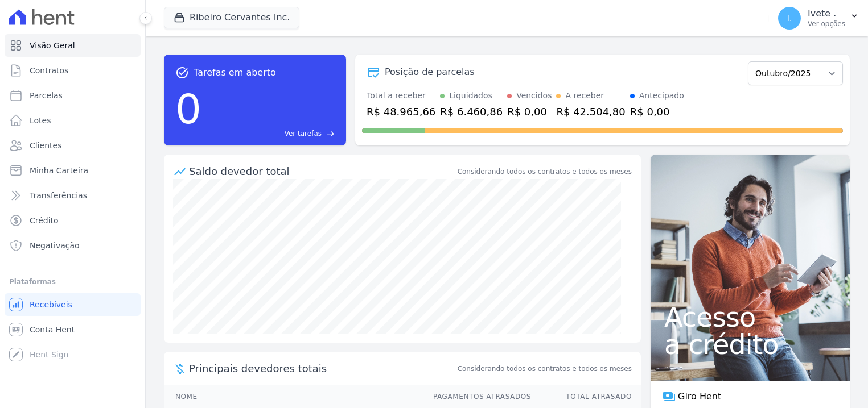 This screenshot has width=868, height=408. What do you see at coordinates (40, 120) in the screenshot?
I see `span: Lotes` at bounding box center [40, 120].